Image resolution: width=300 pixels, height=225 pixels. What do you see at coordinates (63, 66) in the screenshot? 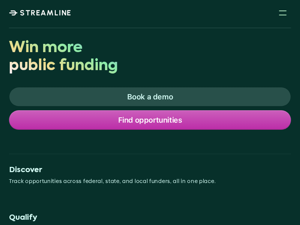
I see `span: public funding` at bounding box center [63, 66].